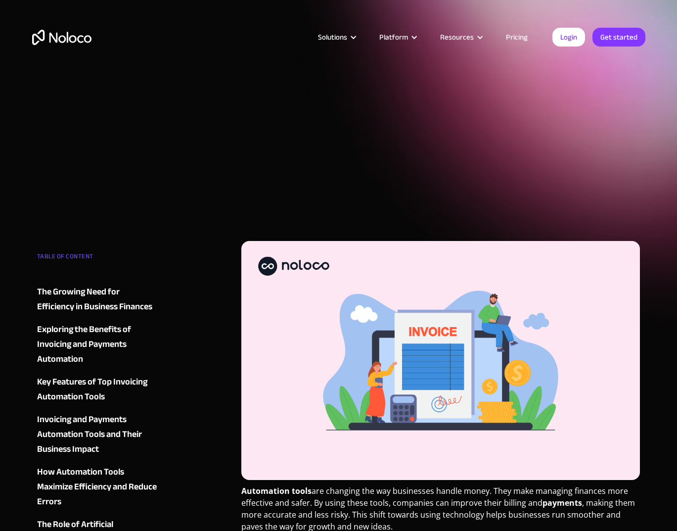 The image size is (677, 531). What do you see at coordinates (569, 37) in the screenshot?
I see `a: Login` at bounding box center [569, 37].